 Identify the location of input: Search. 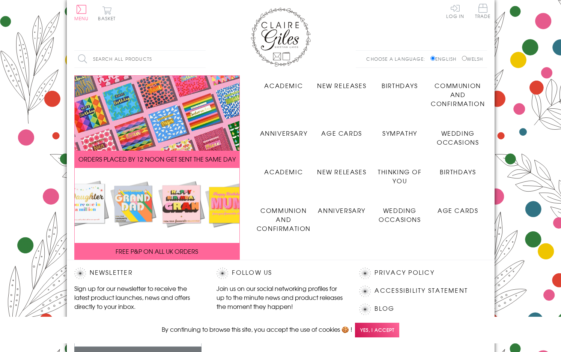
(202, 59).